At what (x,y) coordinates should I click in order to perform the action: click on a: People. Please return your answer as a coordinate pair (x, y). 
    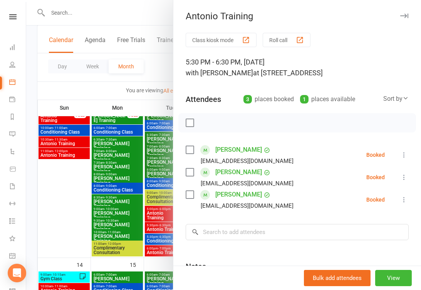
    Looking at the image, I should click on (18, 65).